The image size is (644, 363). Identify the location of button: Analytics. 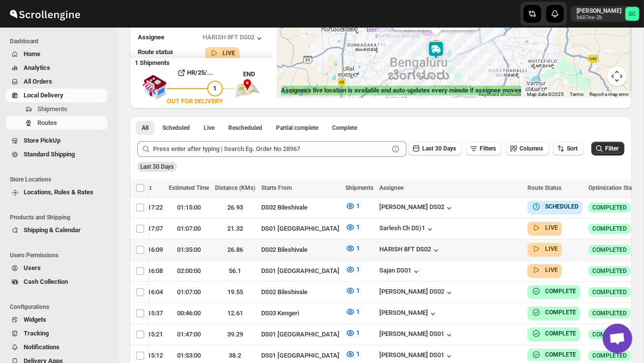
(57, 68).